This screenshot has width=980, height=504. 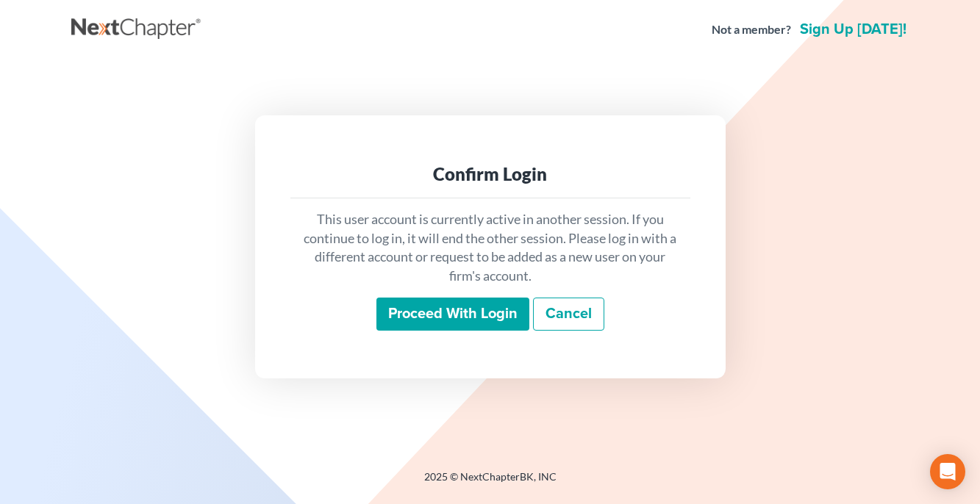 What do you see at coordinates (490, 483) in the screenshot?
I see `div: 2025 © NextChapterBK, INC` at bounding box center [490, 483].